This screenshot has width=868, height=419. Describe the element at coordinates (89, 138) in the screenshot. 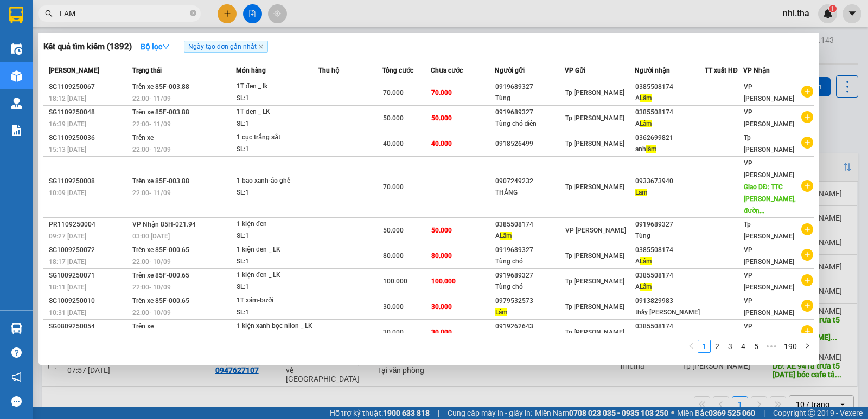

I see `div: SG1109250036` at that location.